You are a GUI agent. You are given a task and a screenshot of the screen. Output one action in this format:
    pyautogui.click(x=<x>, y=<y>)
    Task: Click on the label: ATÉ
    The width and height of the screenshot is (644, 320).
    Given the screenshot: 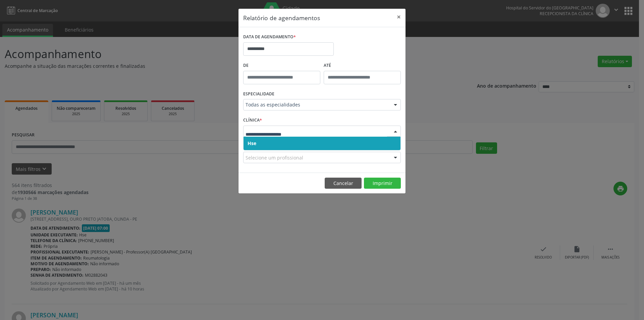 What is the action you would take?
    pyautogui.click(x=362, y=65)
    